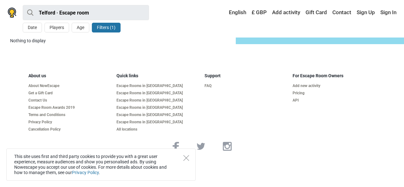  Describe the element at coordinates (186, 158) in the screenshot. I see `button: Close` at that location.